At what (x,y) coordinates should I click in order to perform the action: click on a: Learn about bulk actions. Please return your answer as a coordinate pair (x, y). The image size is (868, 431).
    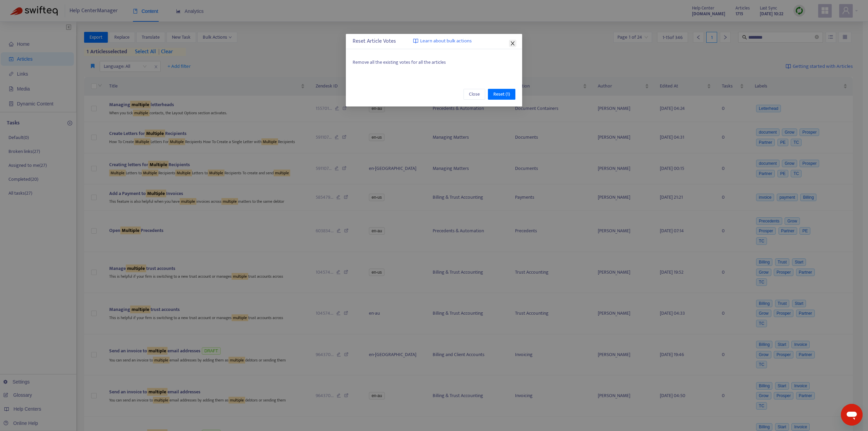
    Looking at the image, I should click on (442, 41).